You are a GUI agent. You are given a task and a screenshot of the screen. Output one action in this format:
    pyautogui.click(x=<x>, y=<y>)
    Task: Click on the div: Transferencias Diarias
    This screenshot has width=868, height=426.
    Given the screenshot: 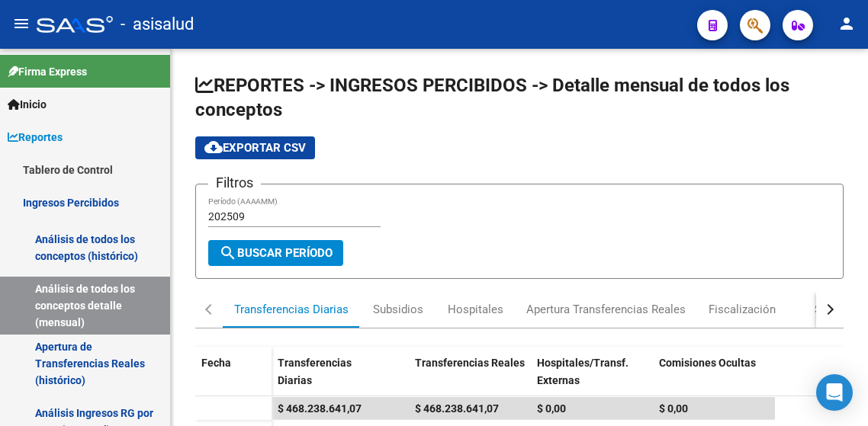 What is the action you would take?
    pyautogui.click(x=292, y=310)
    